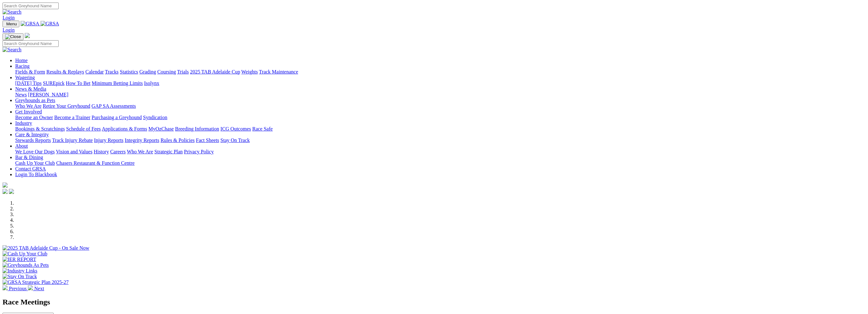 The image size is (868, 314). What do you see at coordinates (207, 140) in the screenshot?
I see `a: Fact Sheets` at bounding box center [207, 140].